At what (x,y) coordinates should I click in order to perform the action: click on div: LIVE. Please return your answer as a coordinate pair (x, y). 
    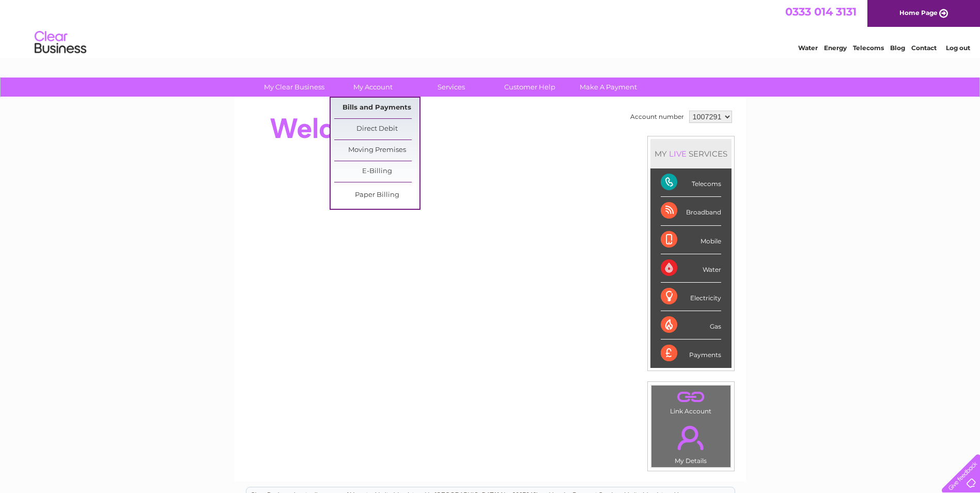
    Looking at the image, I should click on (678, 154).